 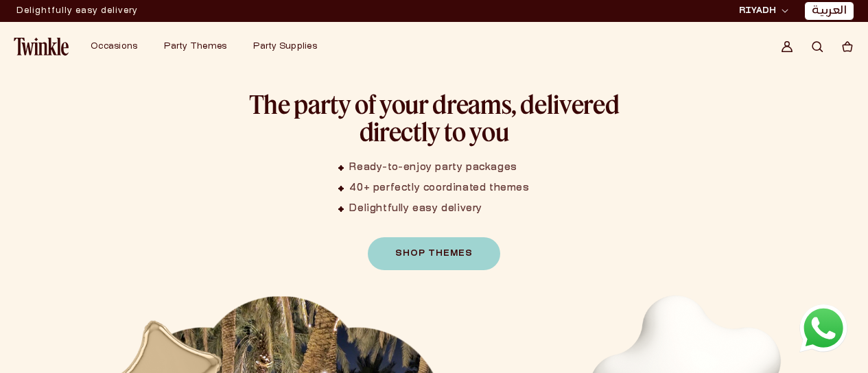 I want to click on span: RIYADH, so click(x=758, y=11).